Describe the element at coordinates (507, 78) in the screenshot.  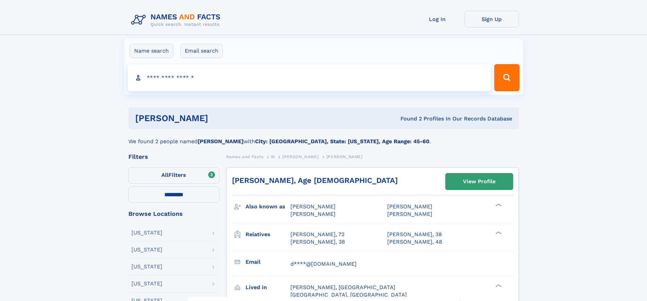
I see `button: Search Button` at that location.